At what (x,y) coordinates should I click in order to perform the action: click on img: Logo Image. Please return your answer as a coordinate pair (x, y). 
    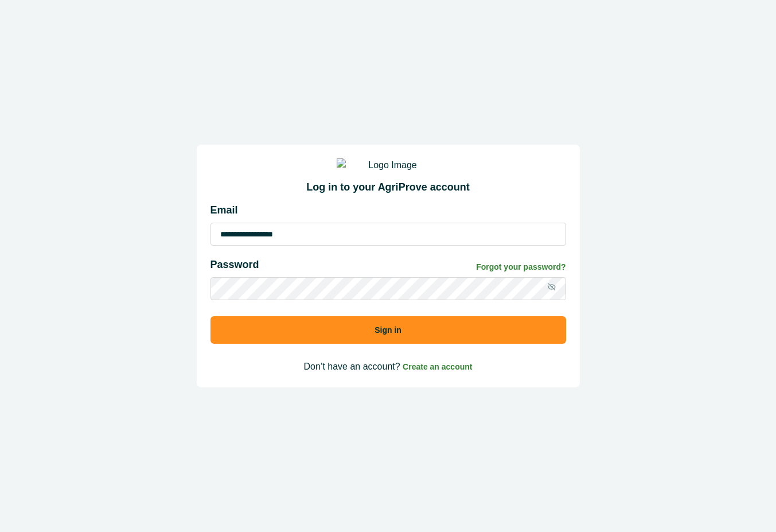
    Looking at the image, I should click on (388, 165).